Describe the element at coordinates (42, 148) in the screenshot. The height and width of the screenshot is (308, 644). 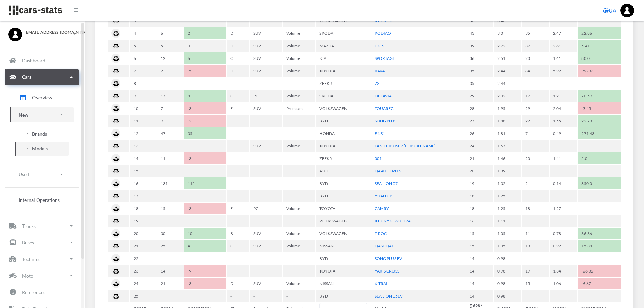
I see `a: Models` at that location.